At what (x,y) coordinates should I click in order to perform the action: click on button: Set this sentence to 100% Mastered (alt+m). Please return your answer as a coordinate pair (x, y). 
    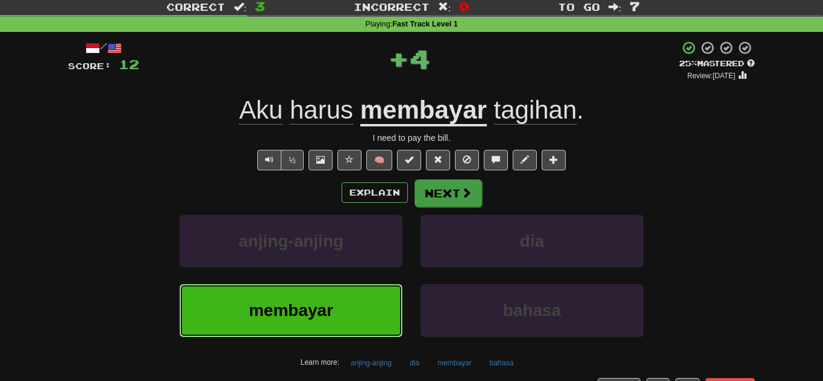
    Looking at the image, I should click on (409, 160).